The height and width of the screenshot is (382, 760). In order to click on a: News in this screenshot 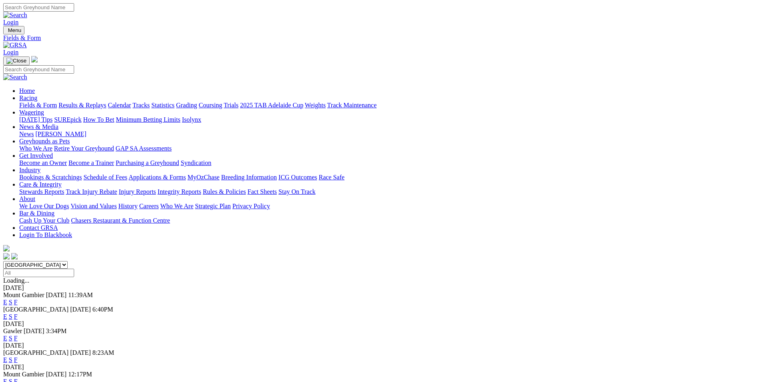, I will do `click(26, 134)`.